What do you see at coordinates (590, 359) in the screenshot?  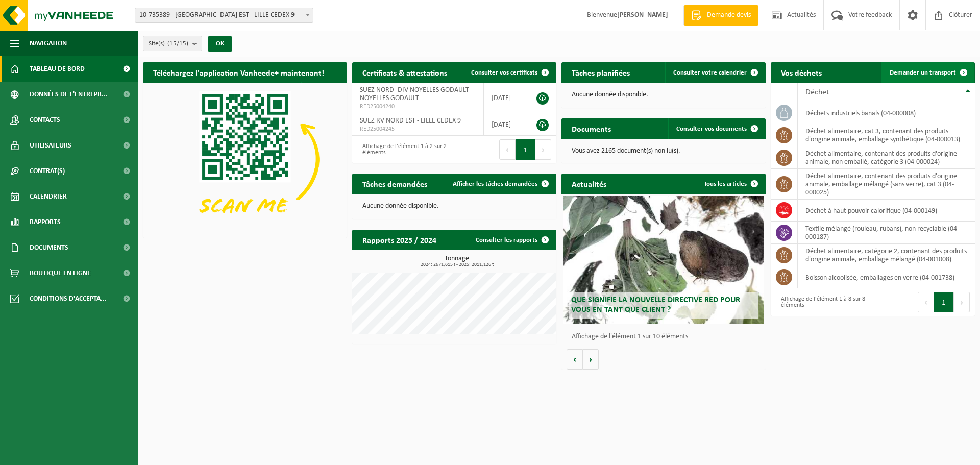 I see `button: Volgende` at bounding box center [590, 359].